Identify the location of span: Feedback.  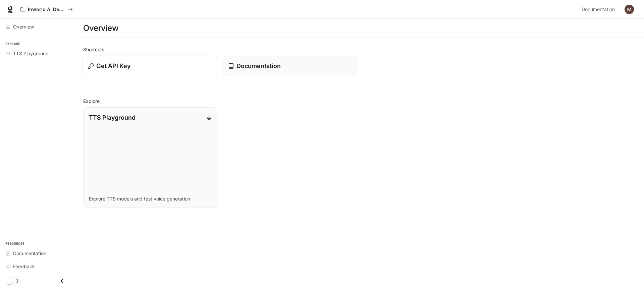
(24, 266).